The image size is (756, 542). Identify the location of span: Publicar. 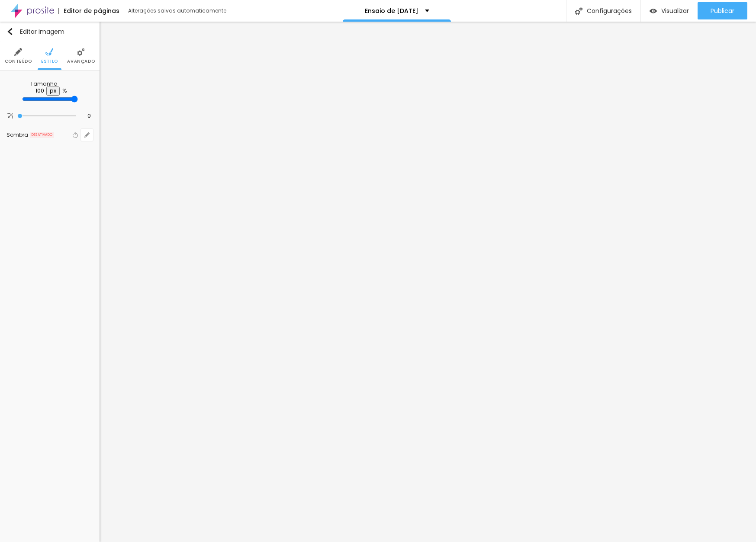
(722, 11).